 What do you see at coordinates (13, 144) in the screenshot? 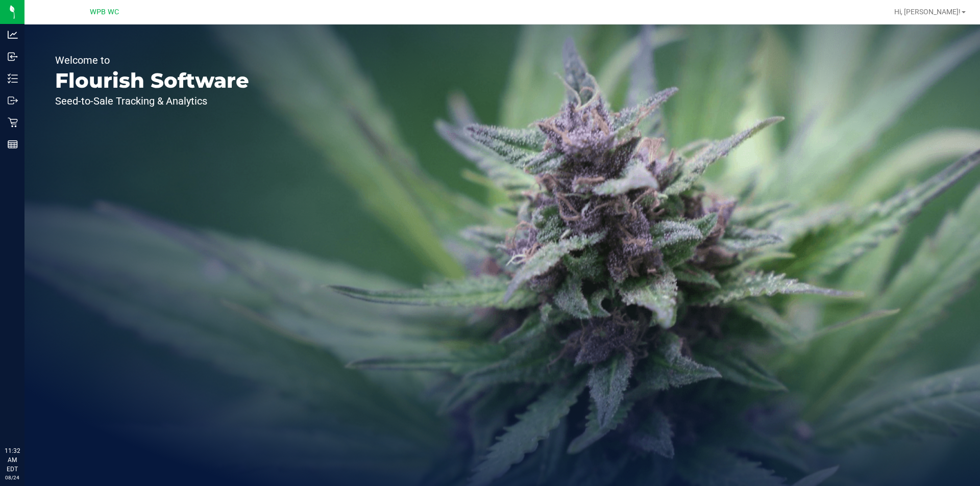
I see `inline-svg: Reports` at bounding box center [13, 144].